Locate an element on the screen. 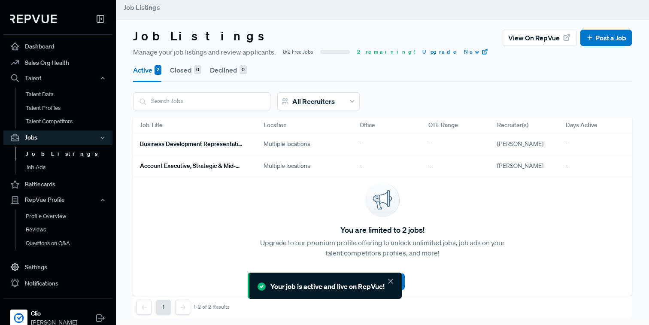 The height and width of the screenshot is (325, 649). img: Clio is located at coordinates (19, 318).